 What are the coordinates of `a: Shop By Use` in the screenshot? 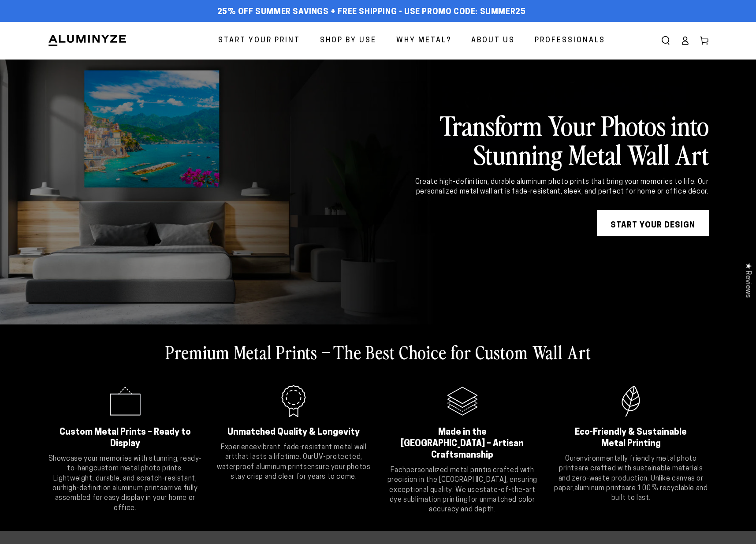 It's located at (348, 40).